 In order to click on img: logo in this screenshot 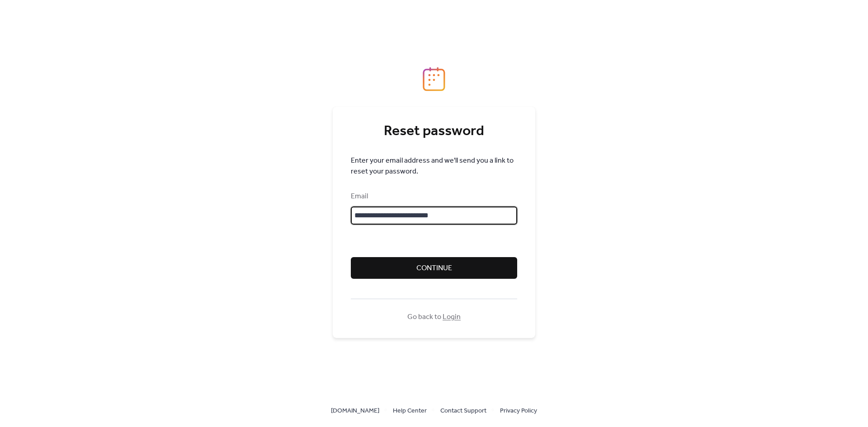, I will do `click(434, 79)`.